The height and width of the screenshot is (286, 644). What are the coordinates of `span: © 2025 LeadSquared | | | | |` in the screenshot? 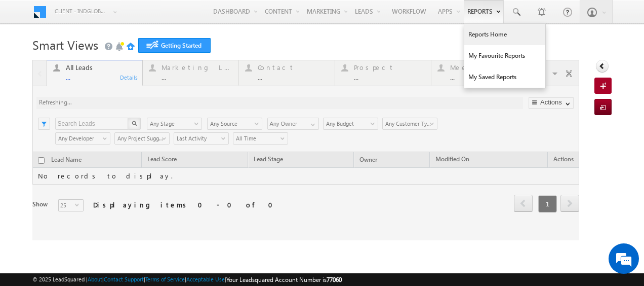 It's located at (187, 279).